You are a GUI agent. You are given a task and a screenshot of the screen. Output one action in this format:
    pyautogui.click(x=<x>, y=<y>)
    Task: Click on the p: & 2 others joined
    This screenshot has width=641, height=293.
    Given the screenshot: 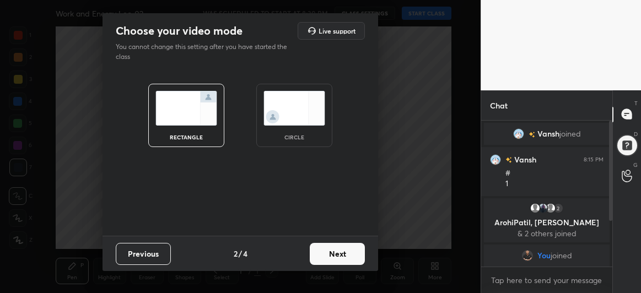 What is the action you would take?
    pyautogui.click(x=547, y=234)
    